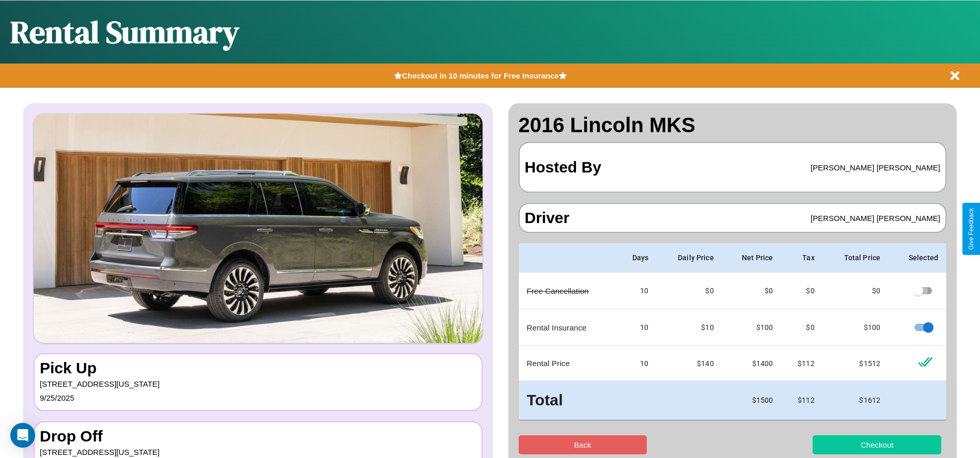  Describe the element at coordinates (689, 327) in the screenshot. I see `td: $10` at that location.